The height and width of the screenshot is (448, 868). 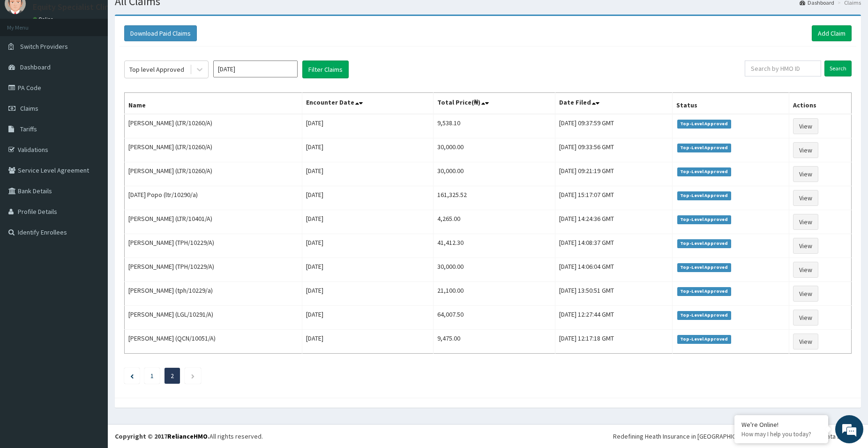 What do you see at coordinates (91, 272) in the screenshot?
I see `textarea: Type your message and hit 'Enter'` at bounding box center [91, 272].